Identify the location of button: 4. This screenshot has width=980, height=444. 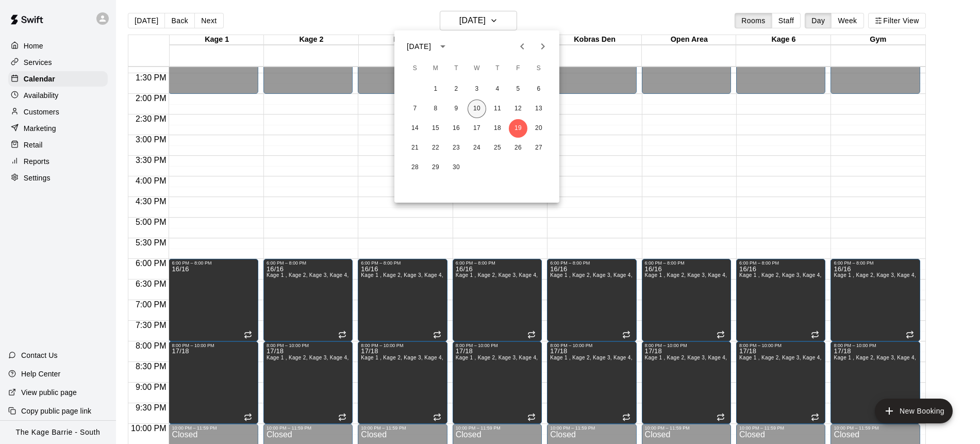
(498, 89).